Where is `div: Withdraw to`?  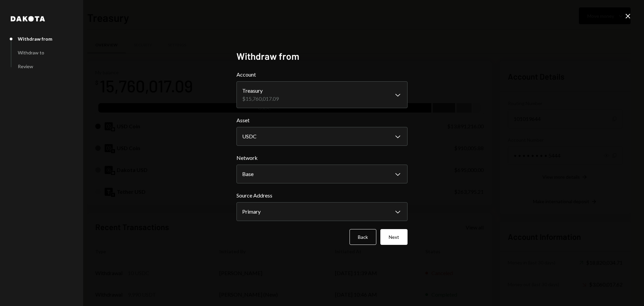 div: Withdraw to is located at coordinates (31, 52).